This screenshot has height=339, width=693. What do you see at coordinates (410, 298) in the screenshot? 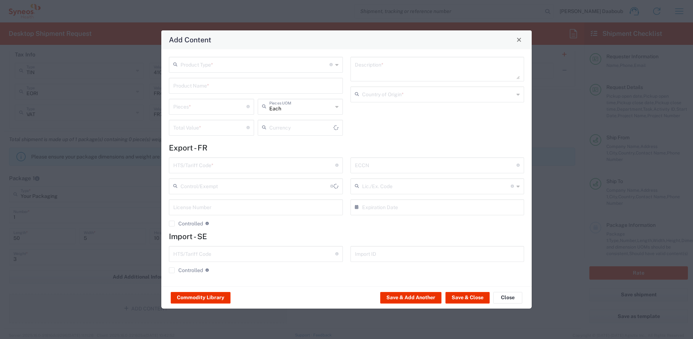
I see `button: Save & Add Another` at bounding box center [410, 298].